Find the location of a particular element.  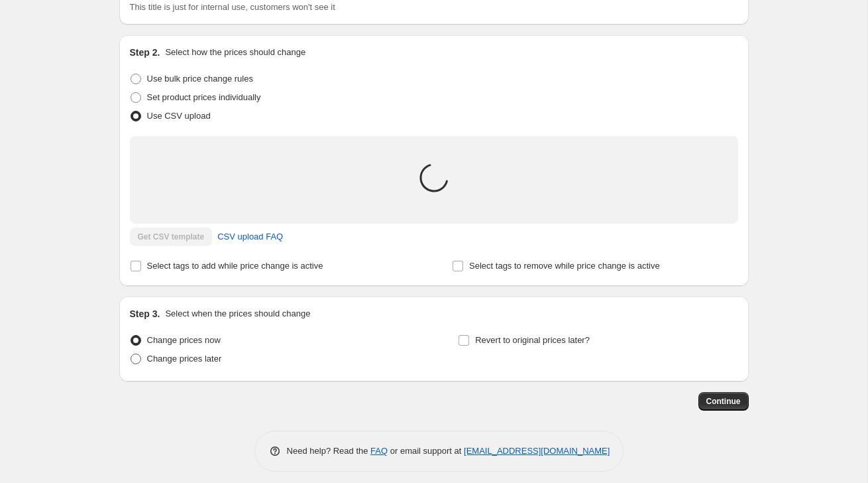

span: Revert to original prices later? is located at coordinates (532, 340).